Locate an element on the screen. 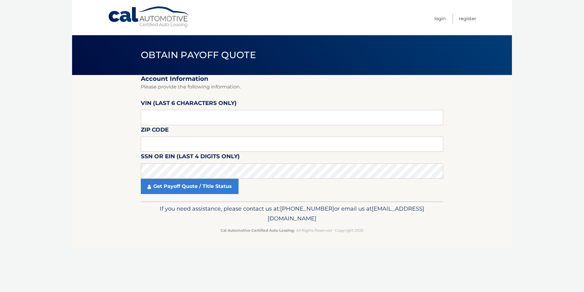 This screenshot has width=584, height=292. p: Please provide the following information. is located at coordinates (292, 87).